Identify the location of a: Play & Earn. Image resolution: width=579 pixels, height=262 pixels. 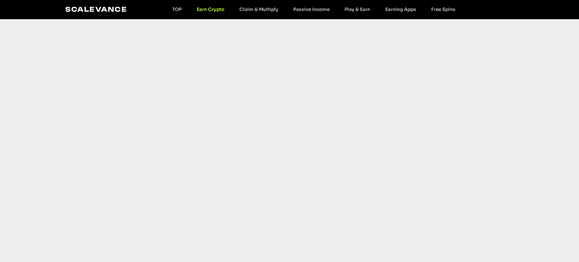
(357, 9).